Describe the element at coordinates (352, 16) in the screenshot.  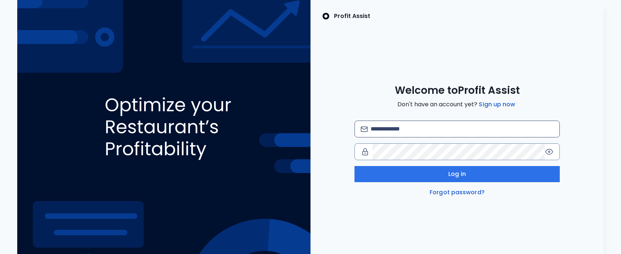
I see `p: Profit Assist` at that location.